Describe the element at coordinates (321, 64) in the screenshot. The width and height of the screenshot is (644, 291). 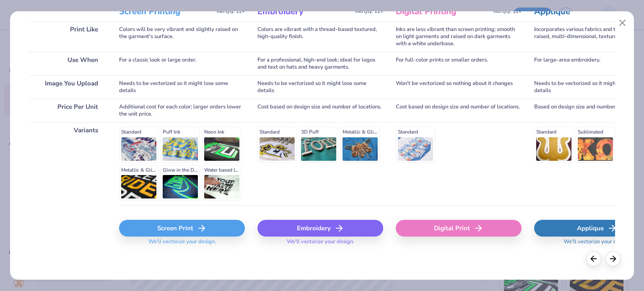
I see `div: For a professional, high-end look; ideal for logos and text on hats and heavy garments.` at that location.